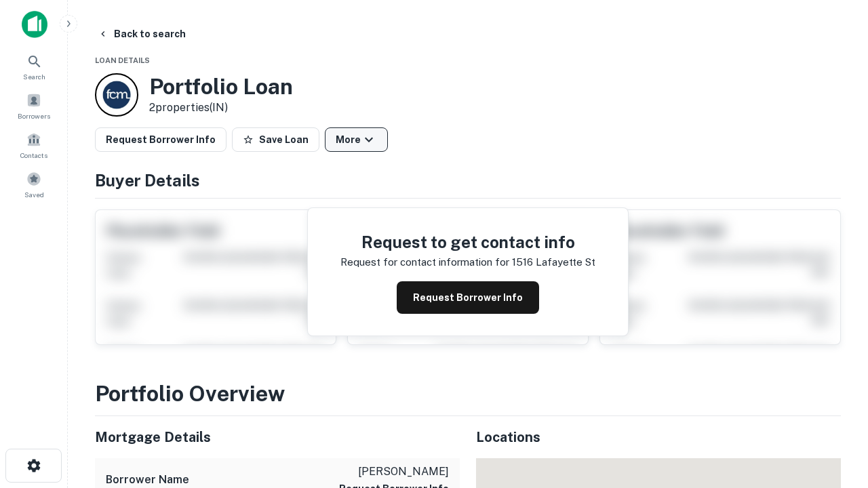 The height and width of the screenshot is (488, 868). What do you see at coordinates (278, 438) in the screenshot?
I see `h5: Mortgage Details` at bounding box center [278, 438].